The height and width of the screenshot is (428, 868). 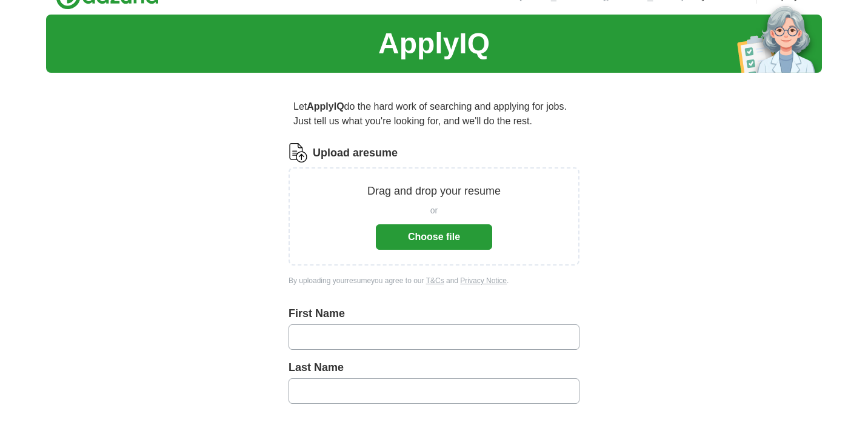 What do you see at coordinates (434, 114) in the screenshot?
I see `p: Let do the hard work of searching and applying for jobs. Just tell us what you're looking for, an...` at bounding box center [434, 114].